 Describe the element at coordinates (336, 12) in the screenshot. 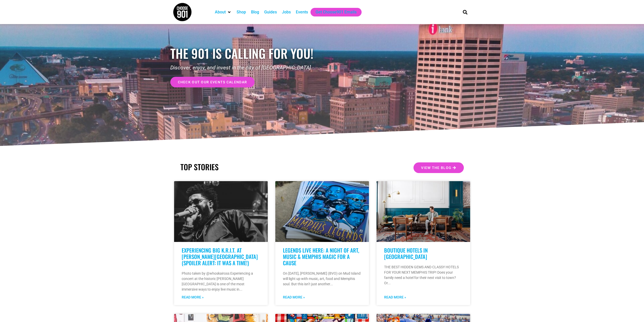

I see `a: Get Choose901 Emails` at that location.